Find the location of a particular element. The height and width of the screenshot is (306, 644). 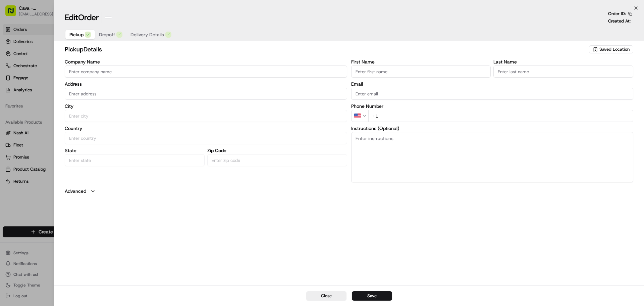

div: Start new chat is located at coordinates (70, 67).